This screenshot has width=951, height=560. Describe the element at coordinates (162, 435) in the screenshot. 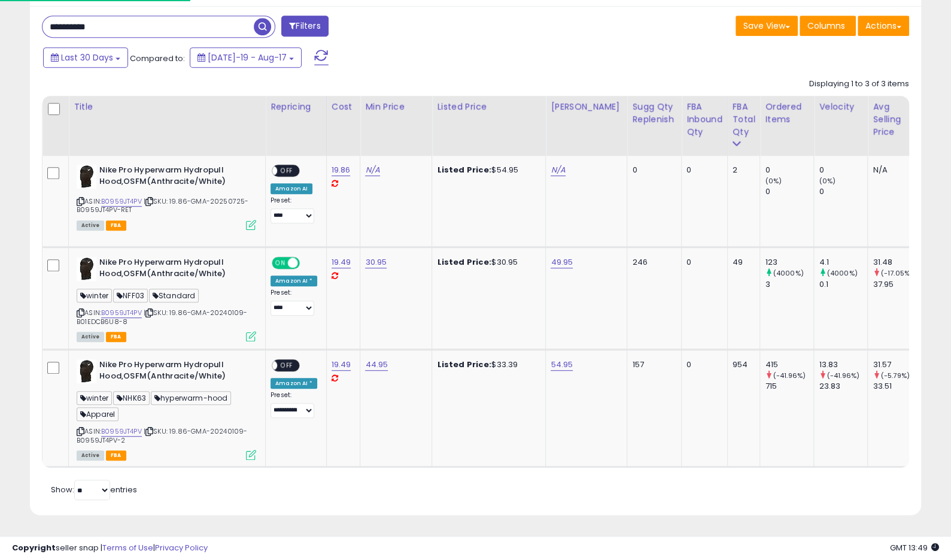

I see `span: | SKU: 19.86-GMA-20240109-B0959JT4PV-2` at that location.